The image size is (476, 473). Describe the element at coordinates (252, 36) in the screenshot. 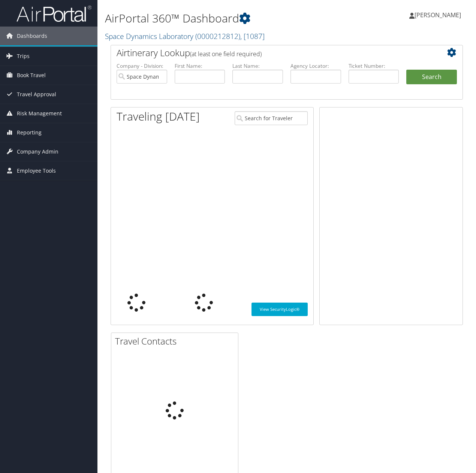

I see `span: , [ 1087 ]` at that location.